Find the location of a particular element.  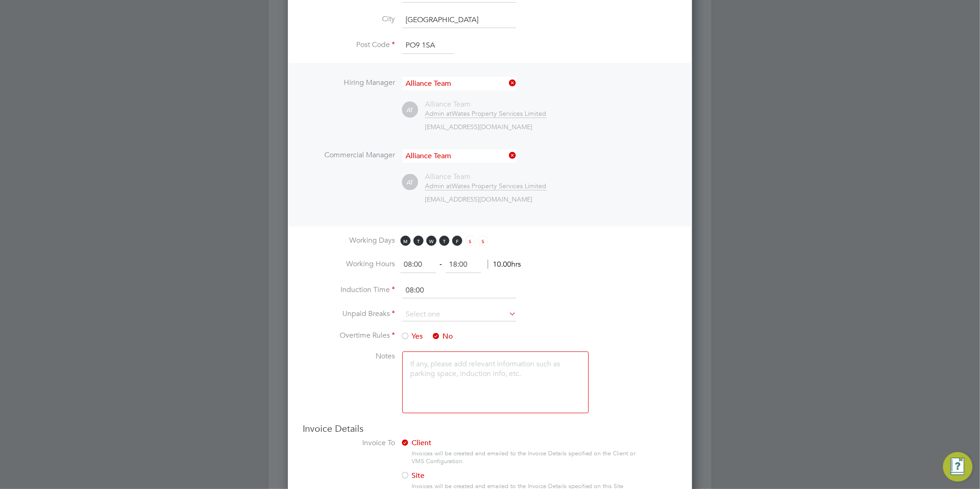

input: 17:00 is located at coordinates (463, 265).